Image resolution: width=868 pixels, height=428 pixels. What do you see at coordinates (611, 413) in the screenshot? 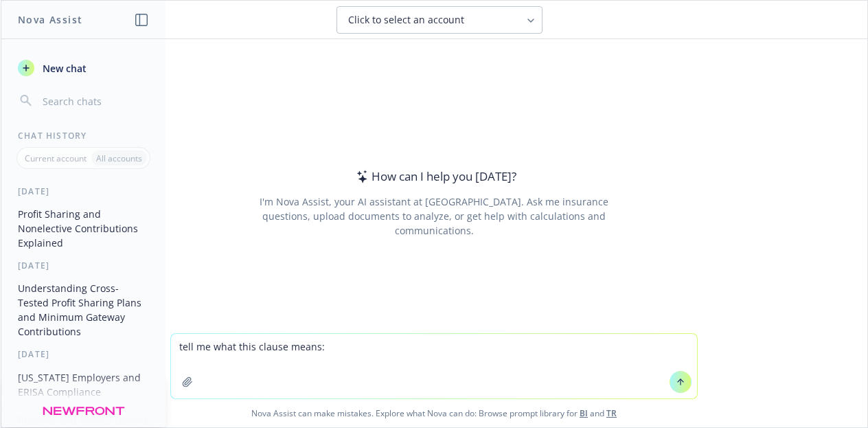
I see `a: TR` at bounding box center [611, 413].